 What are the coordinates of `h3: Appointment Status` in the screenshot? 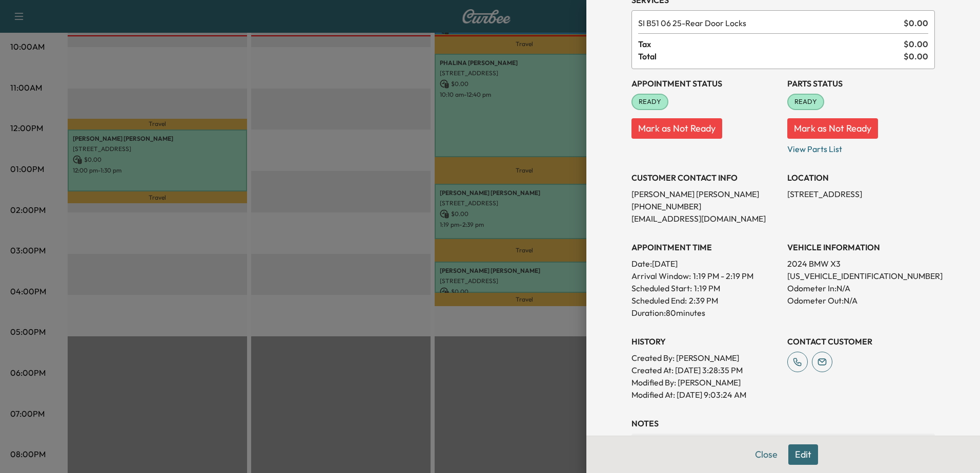 It's located at (706, 84).